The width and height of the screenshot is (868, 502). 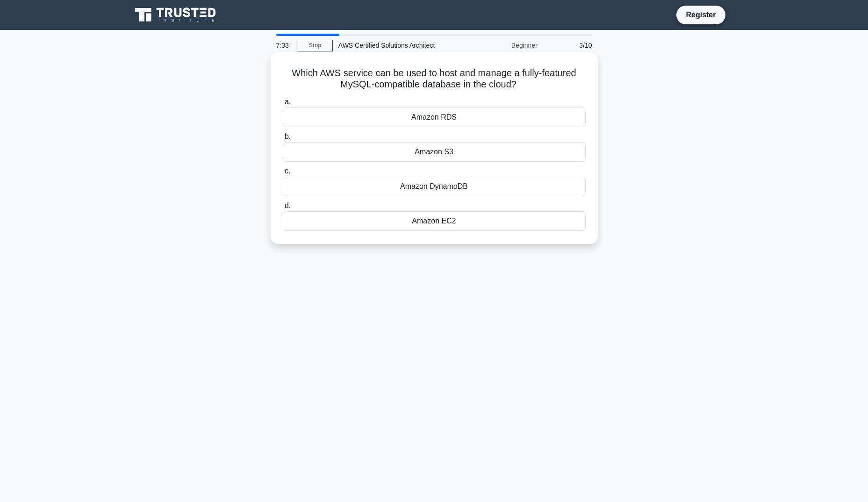 I want to click on span: b., so click(x=287, y=136).